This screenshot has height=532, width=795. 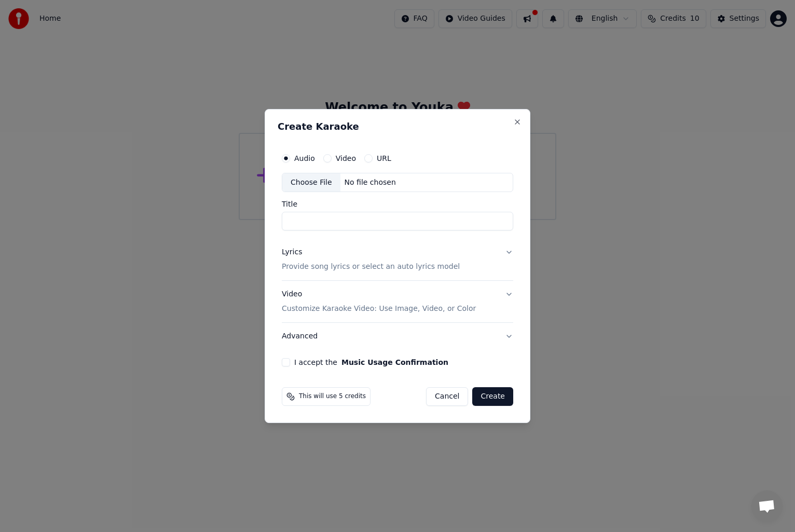 I want to click on div: Choose File, so click(x=311, y=183).